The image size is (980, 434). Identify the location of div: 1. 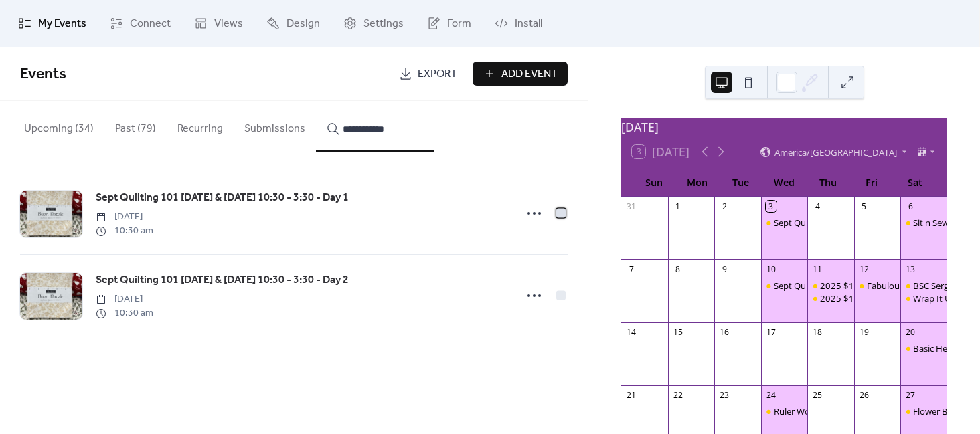
(679, 206).